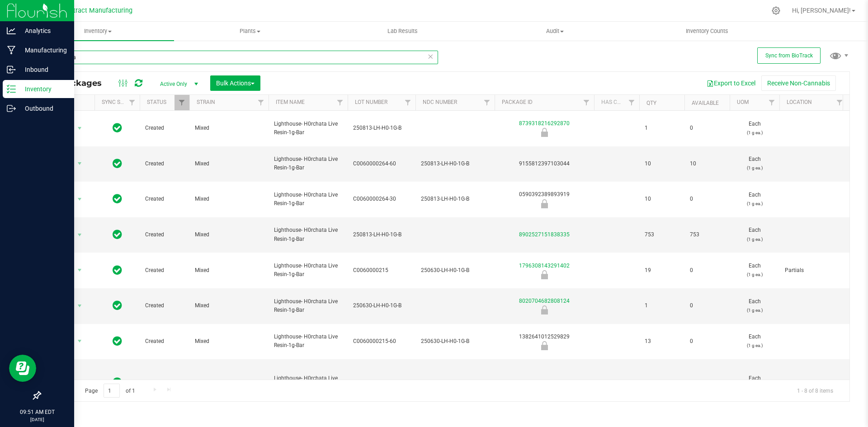 This screenshot has width=868, height=427. Describe the element at coordinates (652, 103) in the screenshot. I see `a: Qty` at that location.